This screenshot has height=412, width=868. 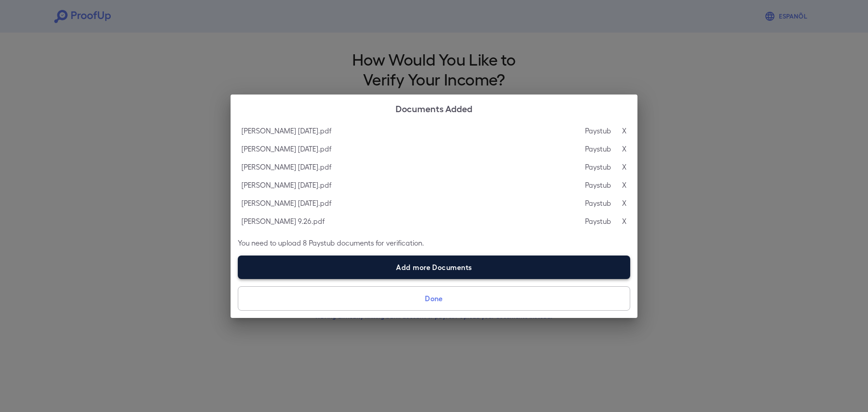 What do you see at coordinates (434, 267) in the screenshot?
I see `label: Add more Documents` at bounding box center [434, 267].